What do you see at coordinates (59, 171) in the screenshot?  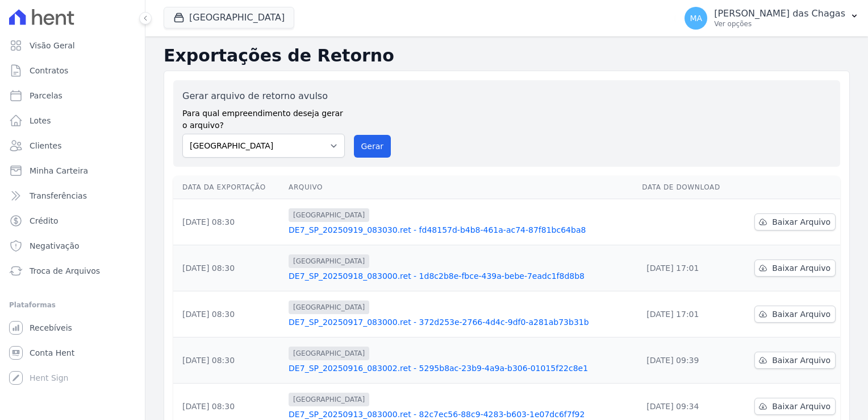 I see `span: Minha Carteira` at bounding box center [59, 171].